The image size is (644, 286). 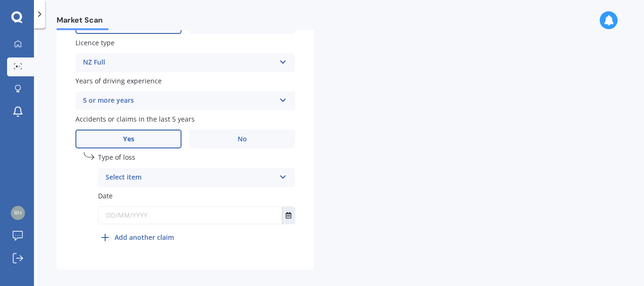 I want to click on input: DD/MM/YYYY, so click(x=190, y=215).